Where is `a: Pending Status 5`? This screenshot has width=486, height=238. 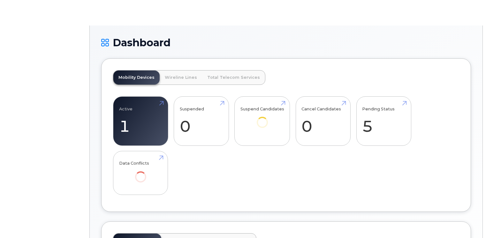
a: Pending Status 5 is located at coordinates (384, 121).